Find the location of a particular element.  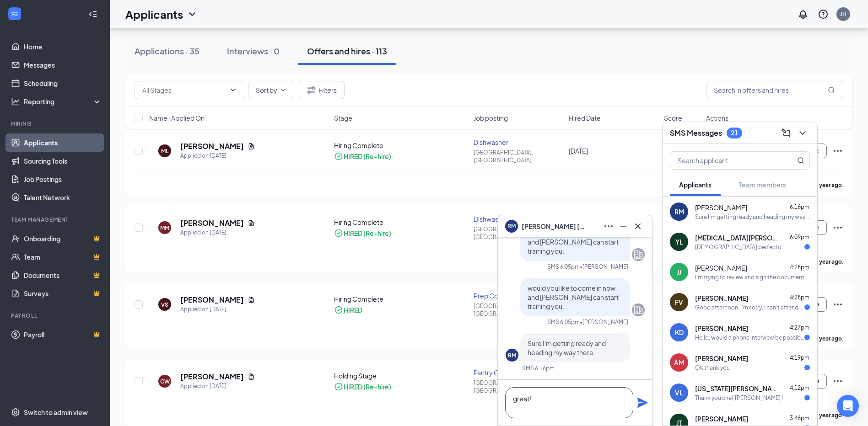

span: 6:09pm is located at coordinates (799, 237).